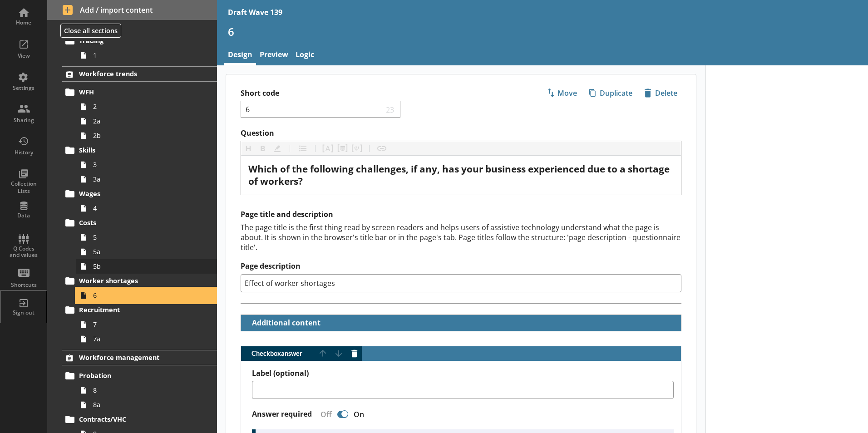 The image size is (868, 433). What do you see at coordinates (24, 285) in the screenshot?
I see `div: Shortcuts` at bounding box center [24, 285].